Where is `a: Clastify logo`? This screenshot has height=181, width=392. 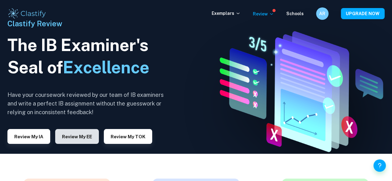 a: Clastify logo is located at coordinates (27, 14).